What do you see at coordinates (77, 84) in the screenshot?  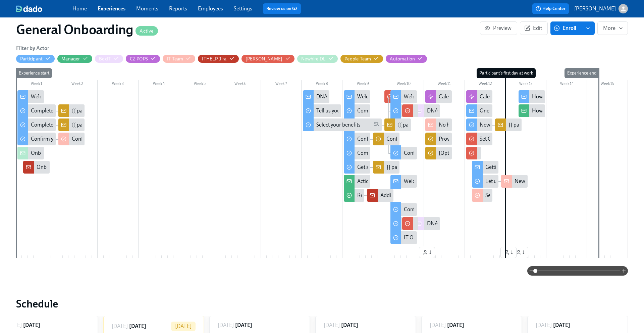 I see `div: Week 2` at bounding box center [77, 84].